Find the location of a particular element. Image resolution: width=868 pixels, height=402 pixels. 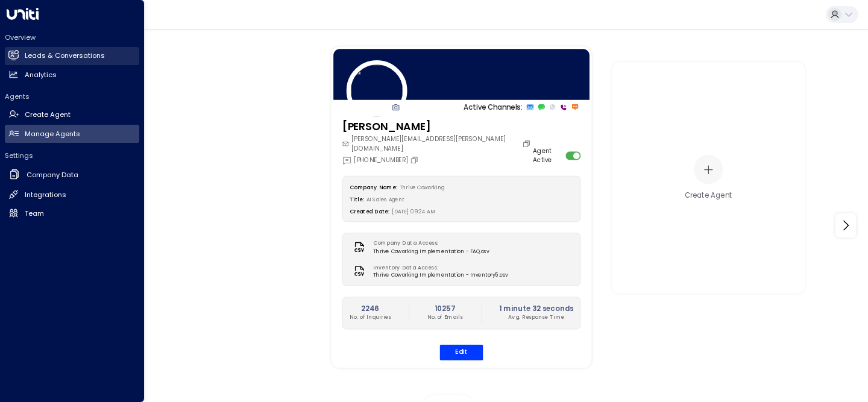

h2: Analytics is located at coordinates (41, 74).